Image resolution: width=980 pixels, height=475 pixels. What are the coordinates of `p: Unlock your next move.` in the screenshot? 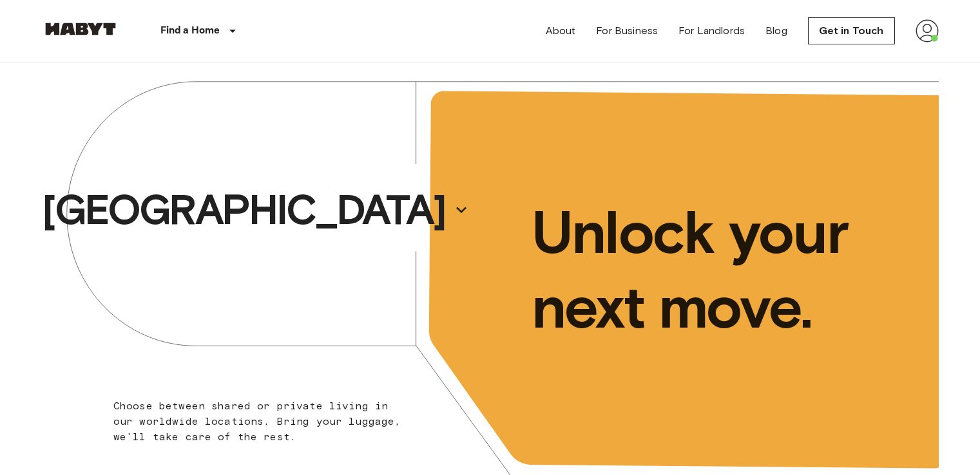 It's located at (725, 269).